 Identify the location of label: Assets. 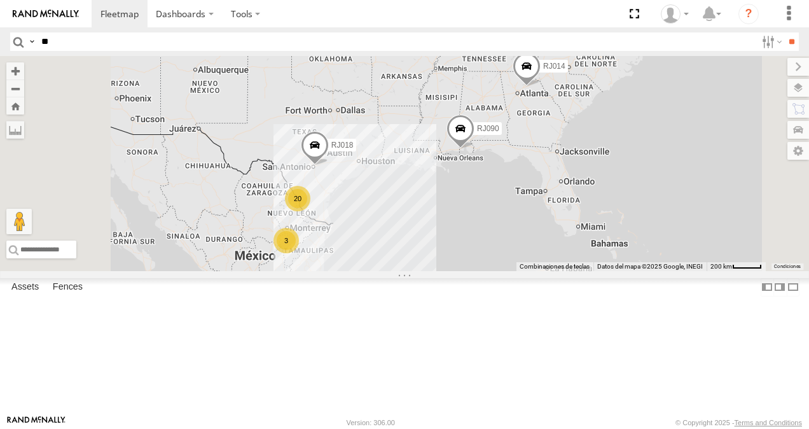
(25, 287).